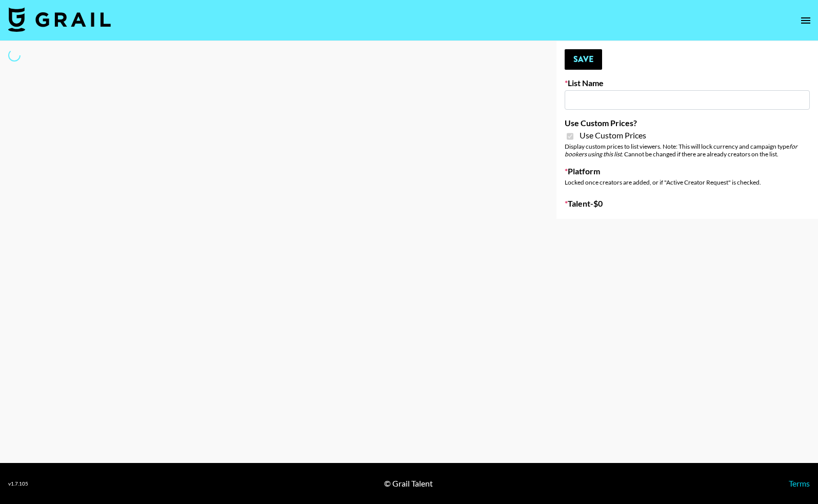  I want to click on button: open drawer, so click(806, 20).